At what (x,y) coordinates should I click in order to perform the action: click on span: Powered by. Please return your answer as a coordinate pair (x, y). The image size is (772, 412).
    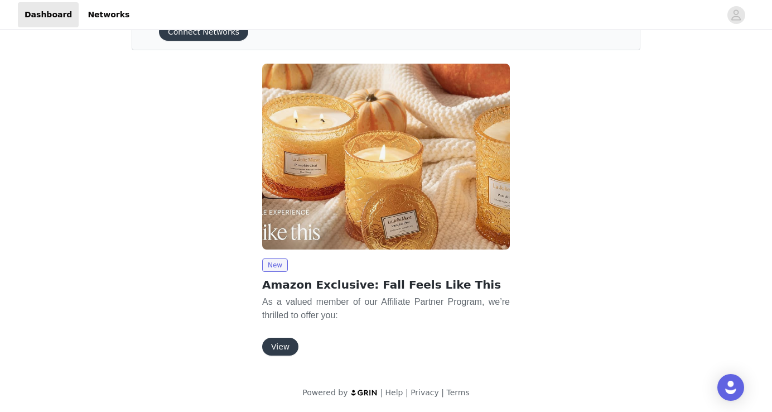
    Looking at the image, I should click on (325, 392).